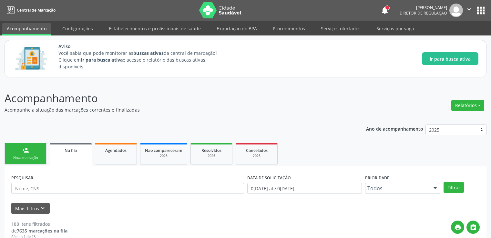  I want to click on label: PESQUISAR, so click(22, 178).